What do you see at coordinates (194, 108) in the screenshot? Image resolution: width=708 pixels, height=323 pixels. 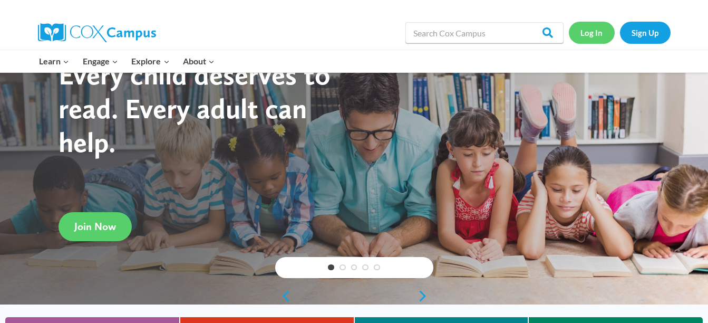 I see `strong: Every child deserves to read. Every adult can help.` at bounding box center [194, 108].